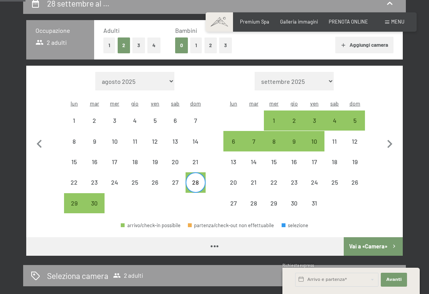 This screenshot has height=294, width=429. I want to click on span: Adulti, so click(111, 30).